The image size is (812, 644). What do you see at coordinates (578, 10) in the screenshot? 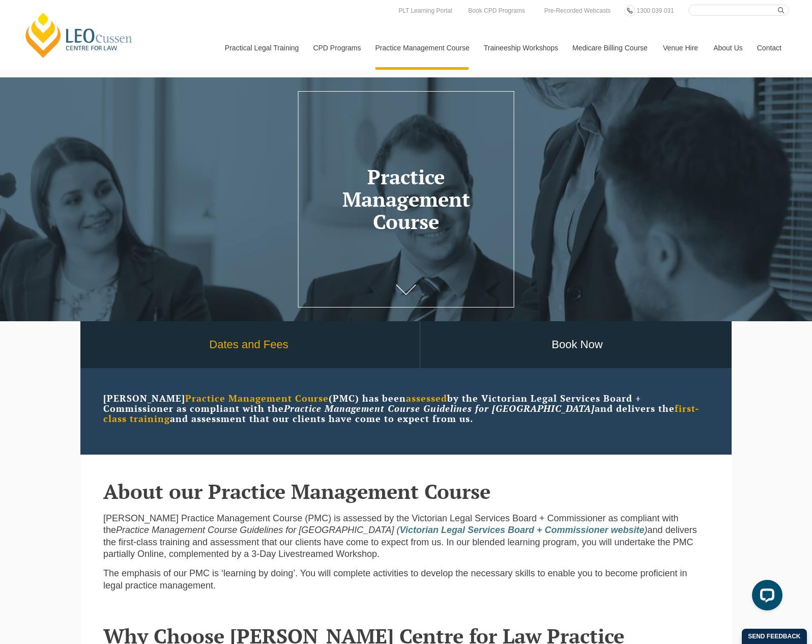
I see `a: Pre-Recorded Webcasts` at bounding box center [578, 10].